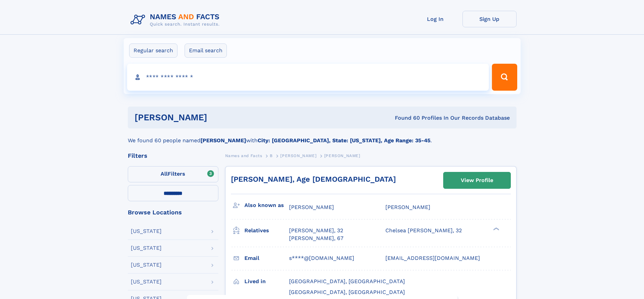 Image resolution: width=644 pixels, height=299 pixels. What do you see at coordinates (173, 175) in the screenshot?
I see `label: Filters` at bounding box center [173, 175].